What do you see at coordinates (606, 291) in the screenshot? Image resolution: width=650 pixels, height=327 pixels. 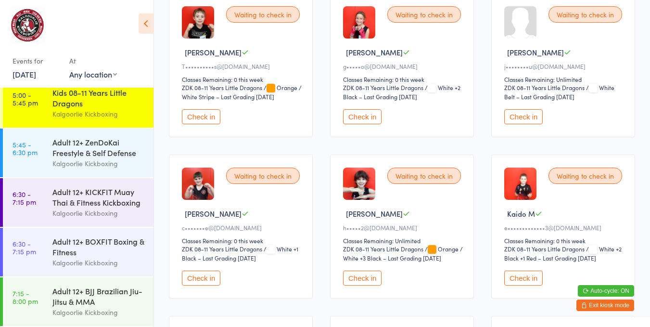 I see `button: Auto-cycle: ON` at bounding box center [606, 291].